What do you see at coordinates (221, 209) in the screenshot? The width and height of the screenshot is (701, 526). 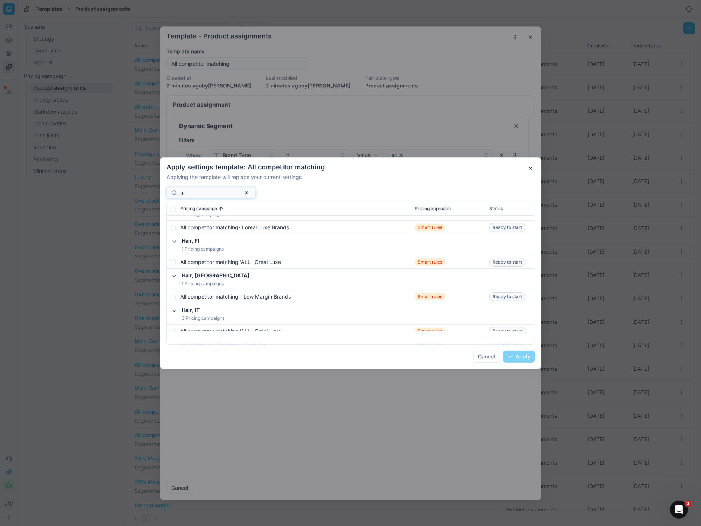 I see `button: Sorted by Pricing campaign ascending` at bounding box center [221, 209].